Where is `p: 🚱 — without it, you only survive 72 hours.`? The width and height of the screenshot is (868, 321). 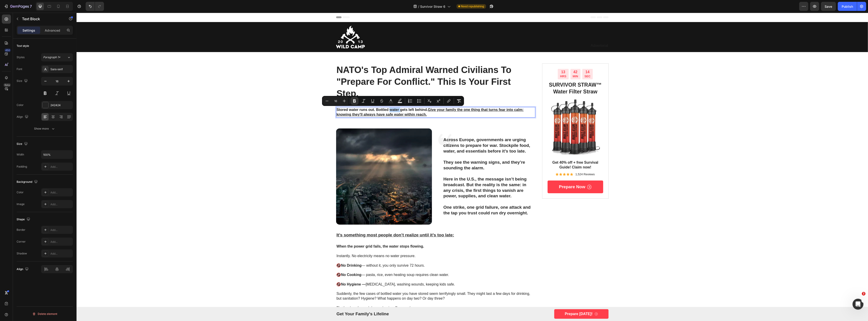 p: 🚱 — without it, you only survive 72 hours. is located at coordinates (360, 253).